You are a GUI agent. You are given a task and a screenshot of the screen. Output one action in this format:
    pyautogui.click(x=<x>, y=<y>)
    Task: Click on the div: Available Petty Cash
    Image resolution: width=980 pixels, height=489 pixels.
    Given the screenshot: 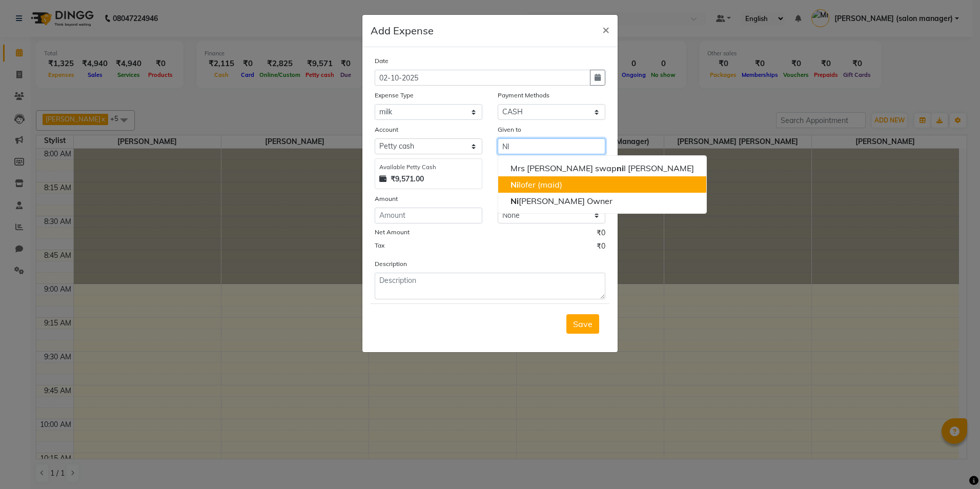 What is the action you would take?
    pyautogui.click(x=428, y=167)
    